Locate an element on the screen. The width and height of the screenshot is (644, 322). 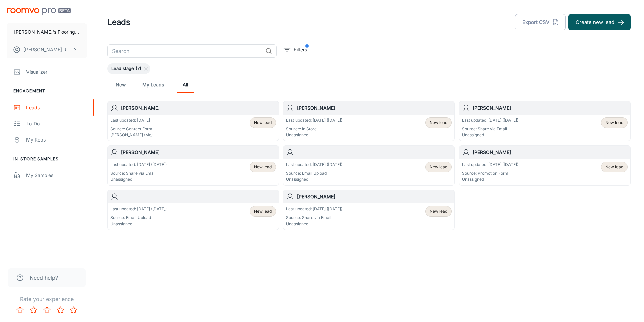
div: Leads is located at coordinates (56, 107).